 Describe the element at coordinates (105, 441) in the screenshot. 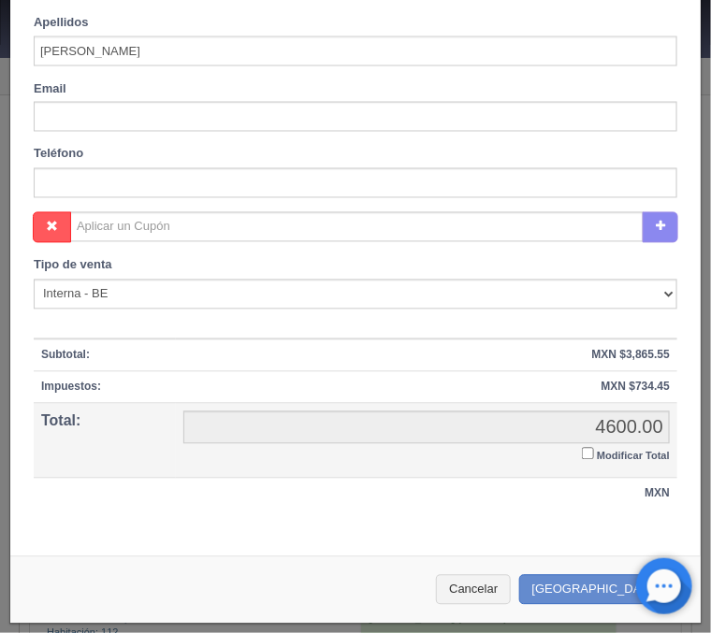

I see `th: Total:` at that location.